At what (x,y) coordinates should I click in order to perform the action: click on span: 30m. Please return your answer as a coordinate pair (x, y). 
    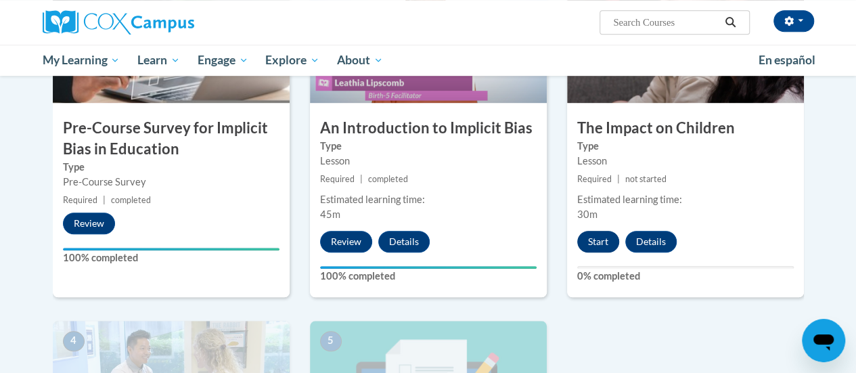
    Looking at the image, I should click on (588, 214).